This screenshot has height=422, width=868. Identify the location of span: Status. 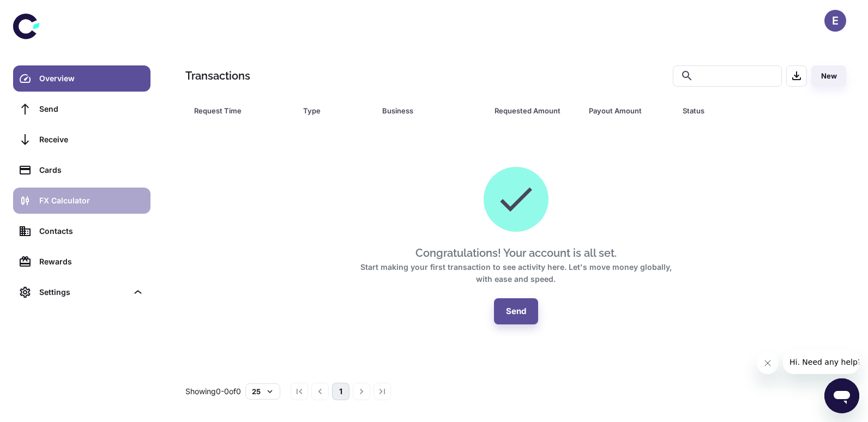
(742, 111).